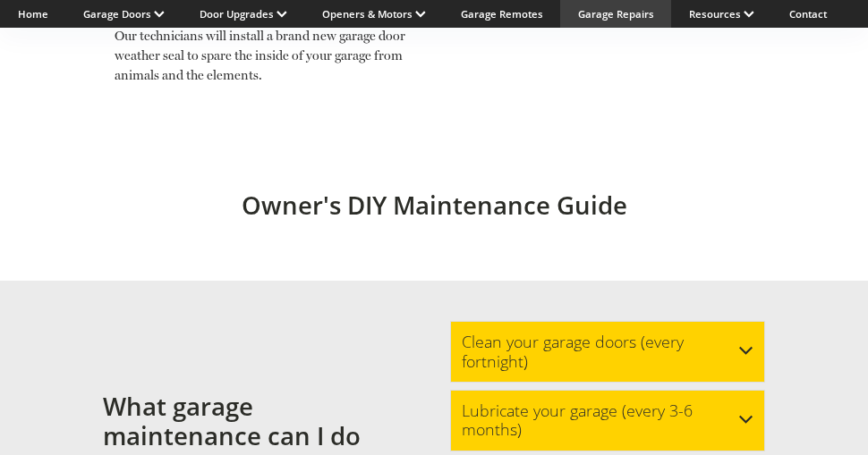 Image resolution: width=868 pixels, height=455 pixels. I want to click on a: Resources, so click(721, 14).